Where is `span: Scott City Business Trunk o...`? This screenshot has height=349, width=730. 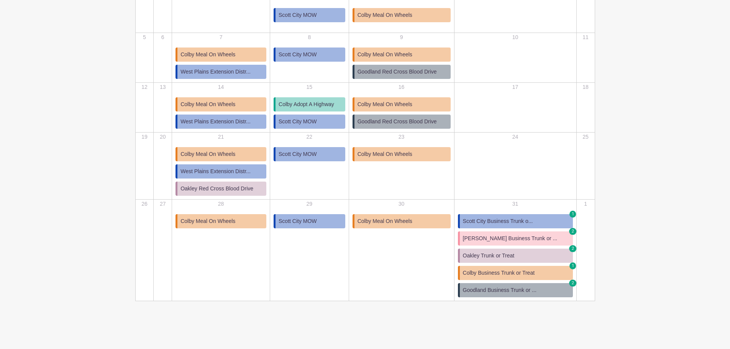
span: Scott City Business Trunk o... is located at coordinates (498, 221).